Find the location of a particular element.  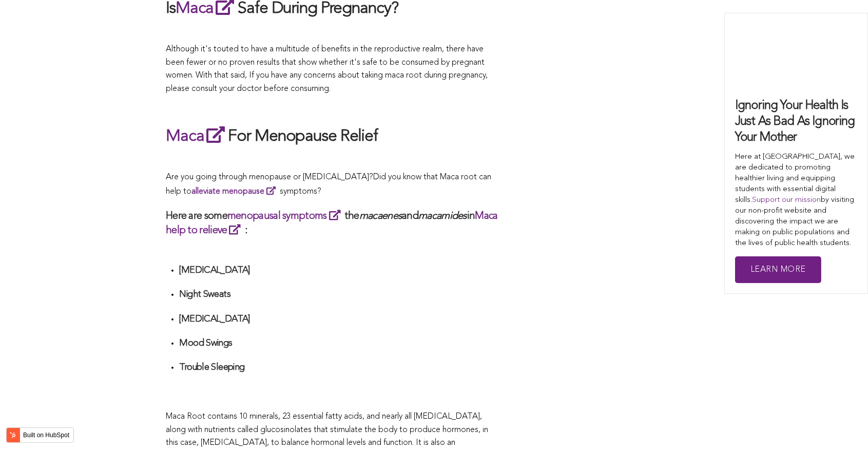

h4: Night Sweats is located at coordinates (339, 294).